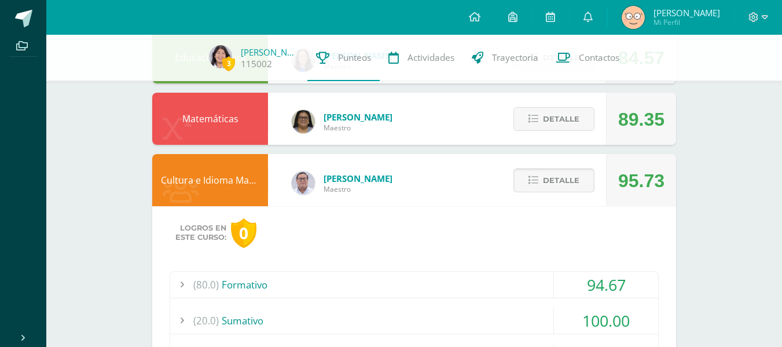 The image size is (782, 347). Describe the element at coordinates (210, 119) in the screenshot. I see `div: Matemáticas` at that location.